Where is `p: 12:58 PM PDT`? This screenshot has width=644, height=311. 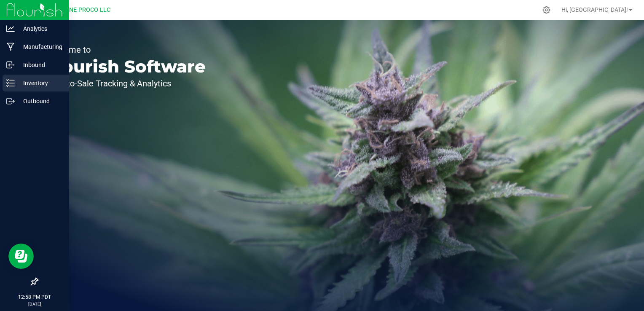 p: 12:58 PM PDT is located at coordinates (35, 297).